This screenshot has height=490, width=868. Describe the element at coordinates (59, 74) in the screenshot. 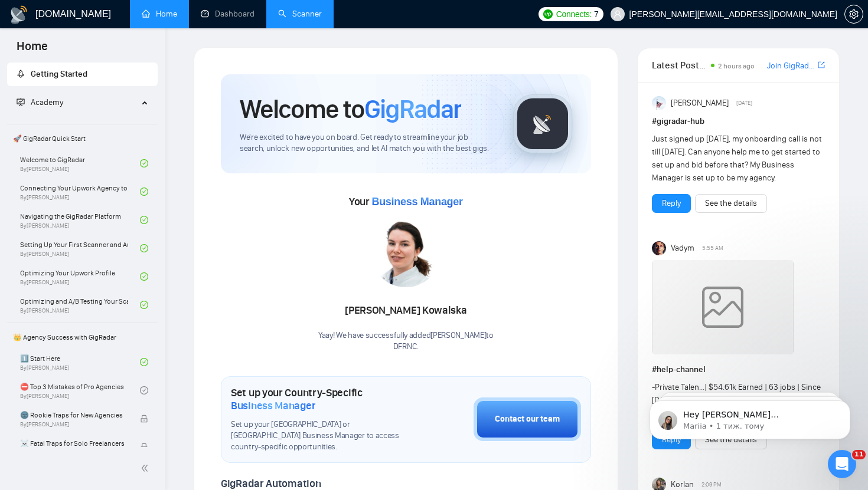

I see `span: Getting Started` at that location.